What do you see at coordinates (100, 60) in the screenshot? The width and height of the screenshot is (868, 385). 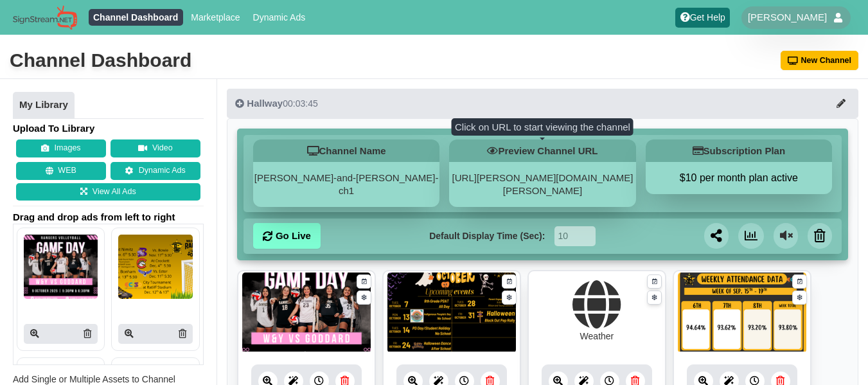 I see `div: Channel Dashboard` at bounding box center [100, 60].